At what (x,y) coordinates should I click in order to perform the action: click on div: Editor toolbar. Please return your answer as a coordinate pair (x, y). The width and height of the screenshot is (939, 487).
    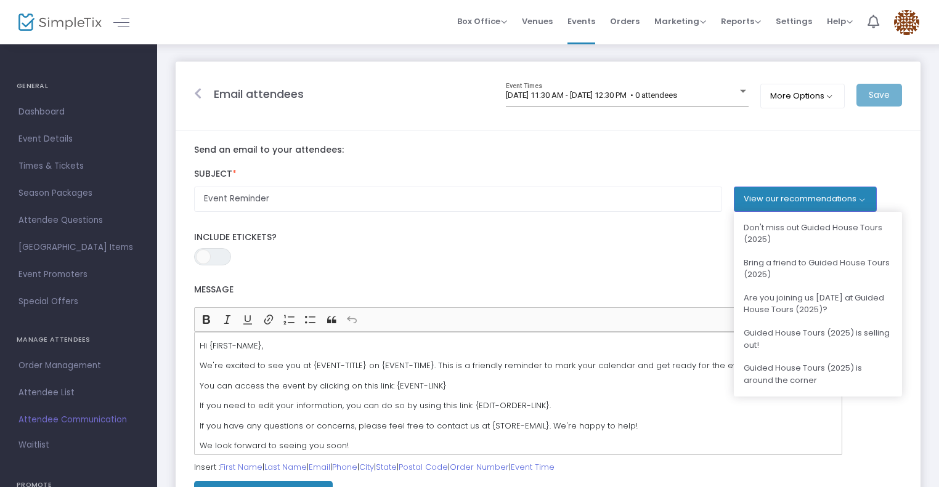
    Looking at the image, I should click on (518, 320).